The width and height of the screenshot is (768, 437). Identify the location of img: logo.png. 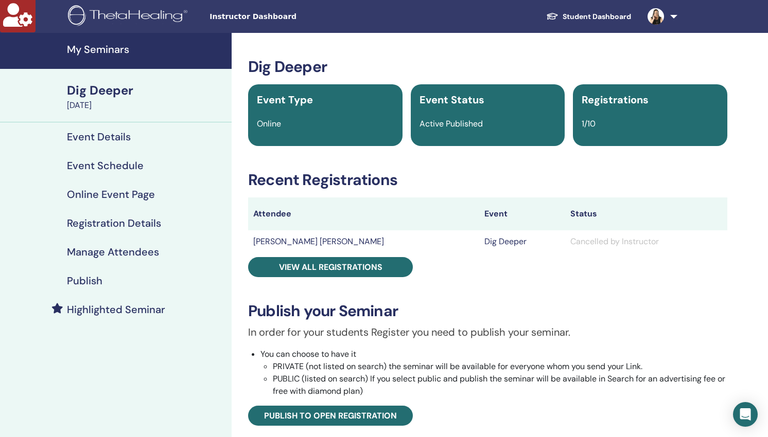
(129, 16).